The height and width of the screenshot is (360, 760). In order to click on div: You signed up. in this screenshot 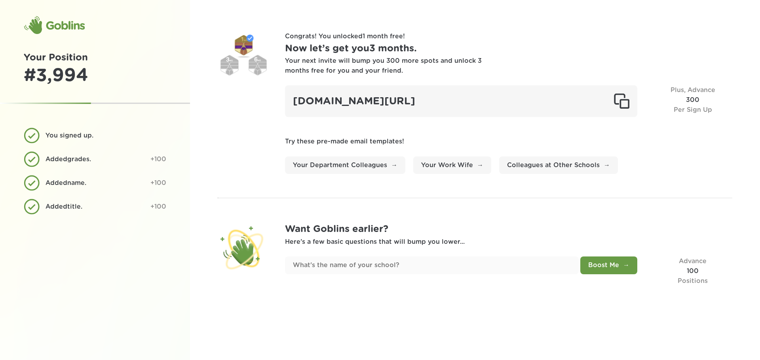, I will do `click(103, 136)`.